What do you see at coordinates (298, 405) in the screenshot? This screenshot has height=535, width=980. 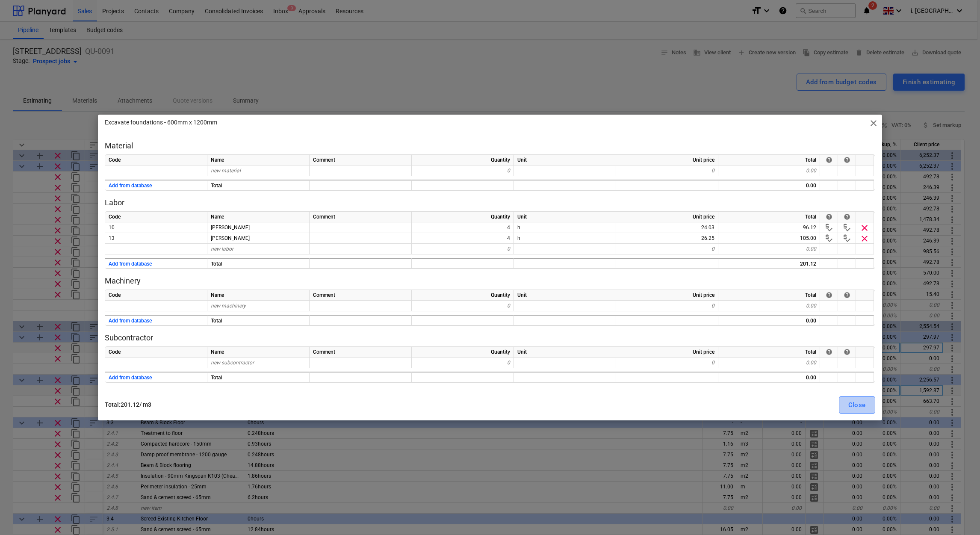 I see `p: Total : 201.12 / m3` at bounding box center [298, 405].